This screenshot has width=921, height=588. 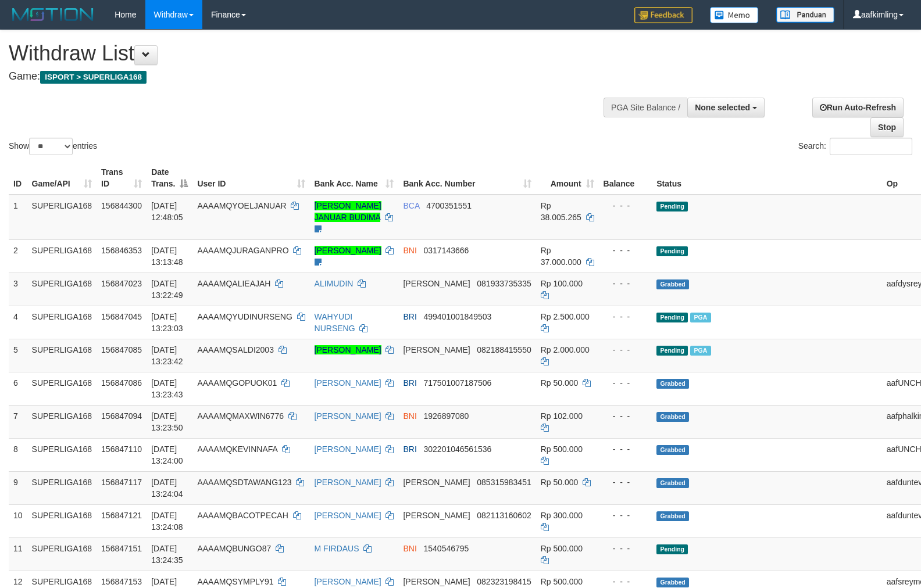 I want to click on td: 8, so click(x=18, y=454).